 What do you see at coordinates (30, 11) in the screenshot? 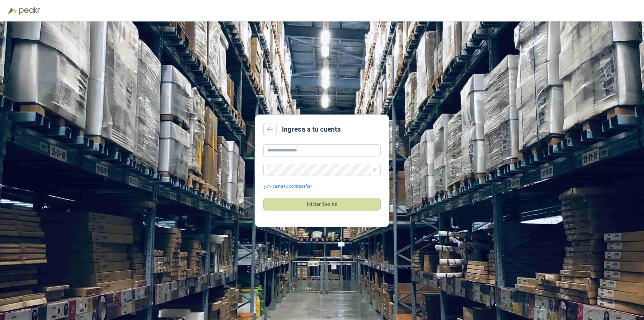
I see `img: Peakr` at bounding box center [30, 11].